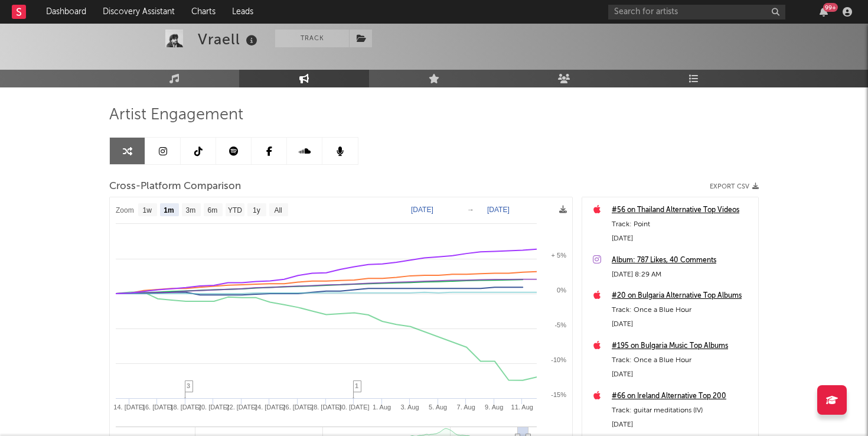 The width and height of the screenshot is (868, 436). Describe the element at coordinates (188, 385) in the screenshot. I see `span: 3` at that location.